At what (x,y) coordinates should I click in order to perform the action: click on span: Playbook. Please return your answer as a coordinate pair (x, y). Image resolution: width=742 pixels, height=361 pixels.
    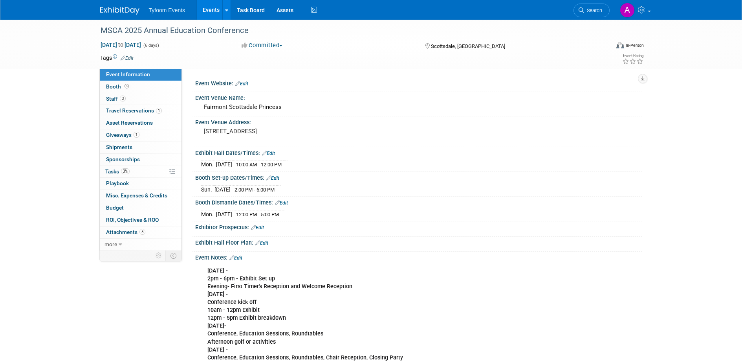
    Looking at the image, I should click on (118, 183).